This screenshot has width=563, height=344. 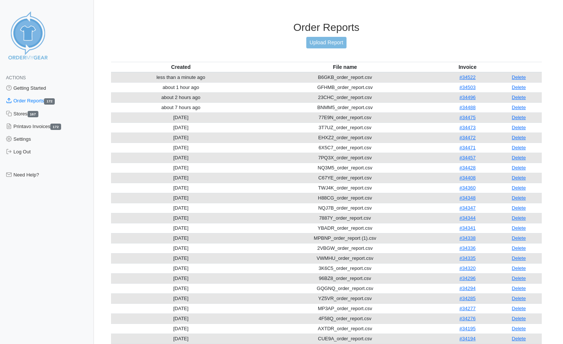 I want to click on td: 7PQ3X_order_report.csv, so click(x=345, y=158).